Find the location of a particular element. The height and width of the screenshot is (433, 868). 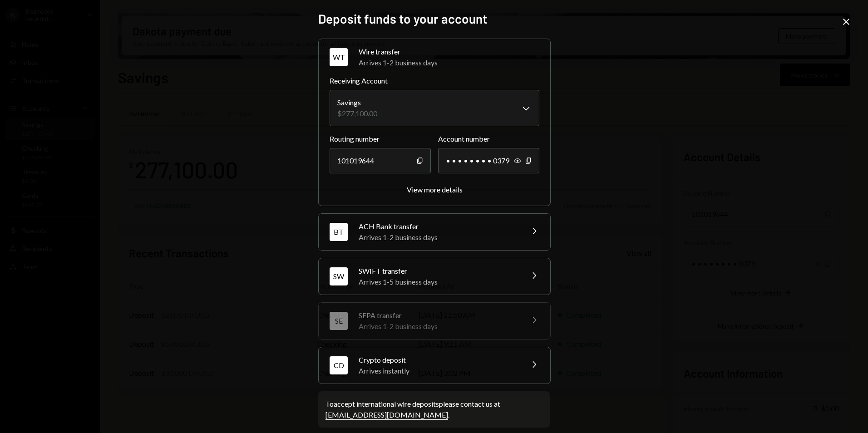

button: SESEPA transferArrives 1-2 business days is located at coordinates (434, 321).